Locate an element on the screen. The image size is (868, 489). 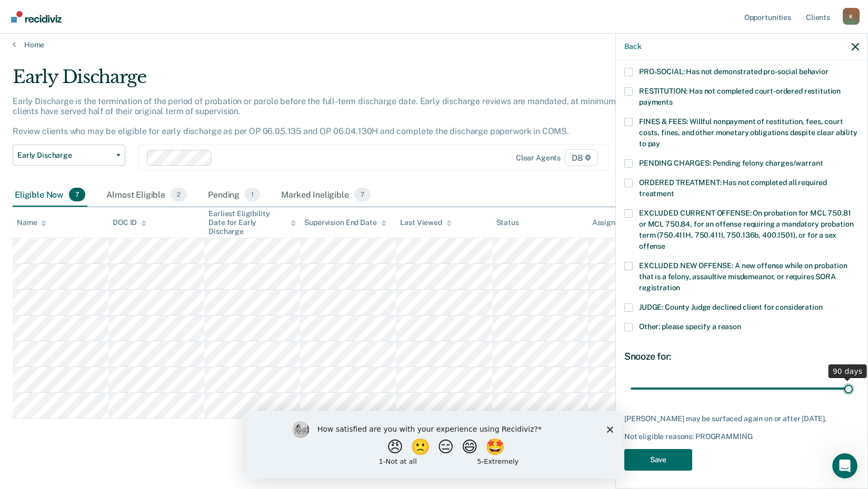
button: 5 is located at coordinates (250, 36).